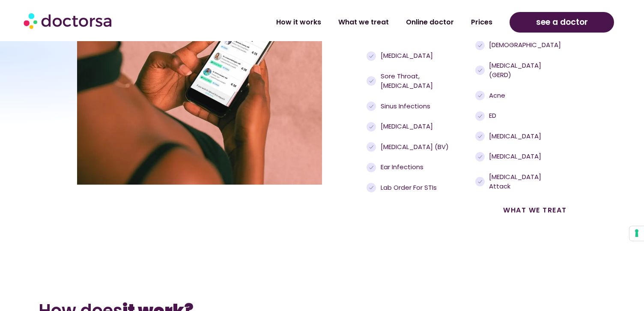 The width and height of the screenshot is (644, 311). What do you see at coordinates (430, 22) in the screenshot?
I see `a: Online doctor` at bounding box center [430, 22].